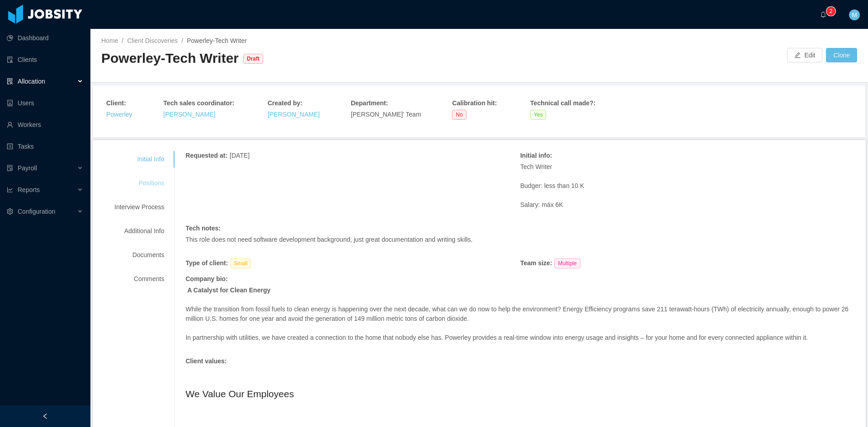  What do you see at coordinates (139, 159) in the screenshot?
I see `div: Initial Info` at bounding box center [139, 159].